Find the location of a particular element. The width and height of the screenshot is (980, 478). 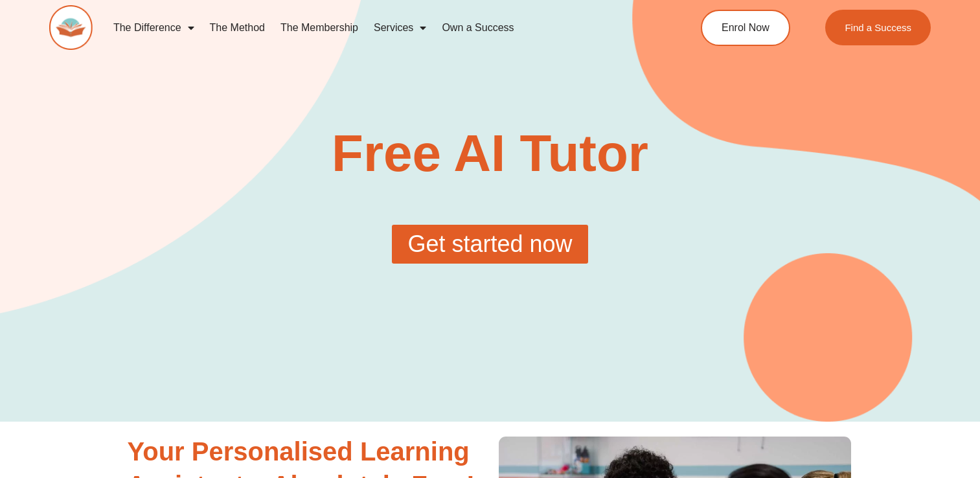

a: Get started now is located at coordinates (490, 244).